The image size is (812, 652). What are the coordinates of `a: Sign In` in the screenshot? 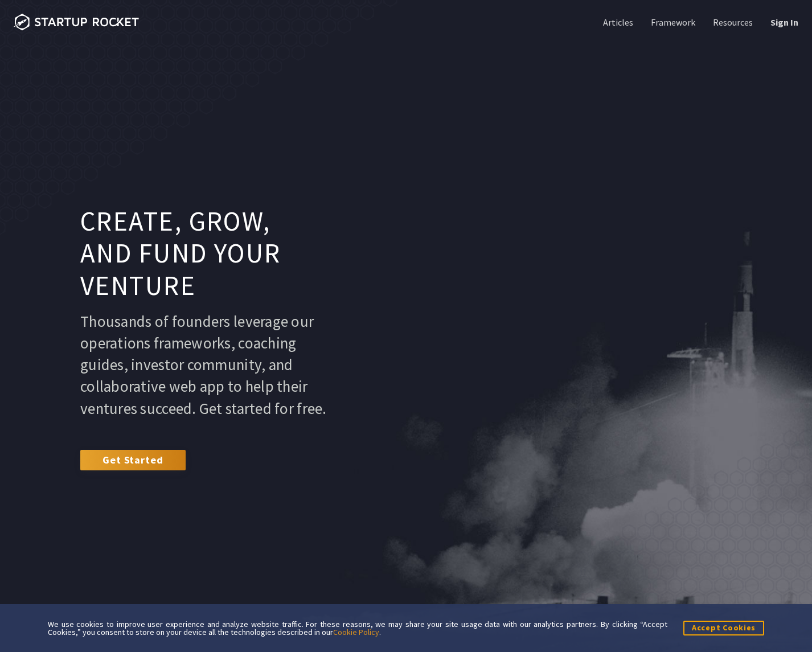 It's located at (783, 22).